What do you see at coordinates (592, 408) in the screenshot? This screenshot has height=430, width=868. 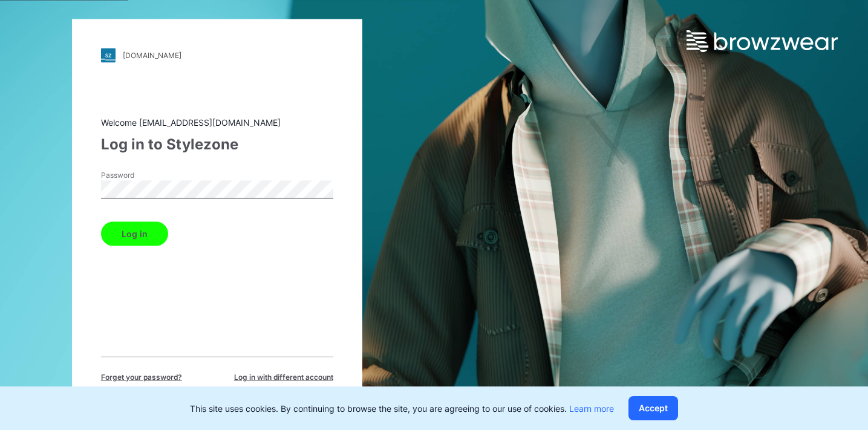 I see `a: Learn more` at bounding box center [592, 408].